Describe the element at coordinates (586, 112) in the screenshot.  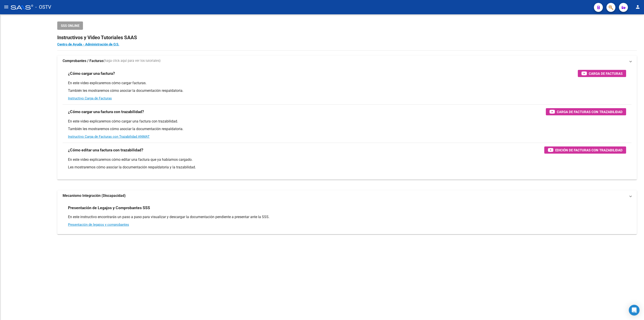
I see `button: Carga de Facturas con Trazabilidad` at that location.